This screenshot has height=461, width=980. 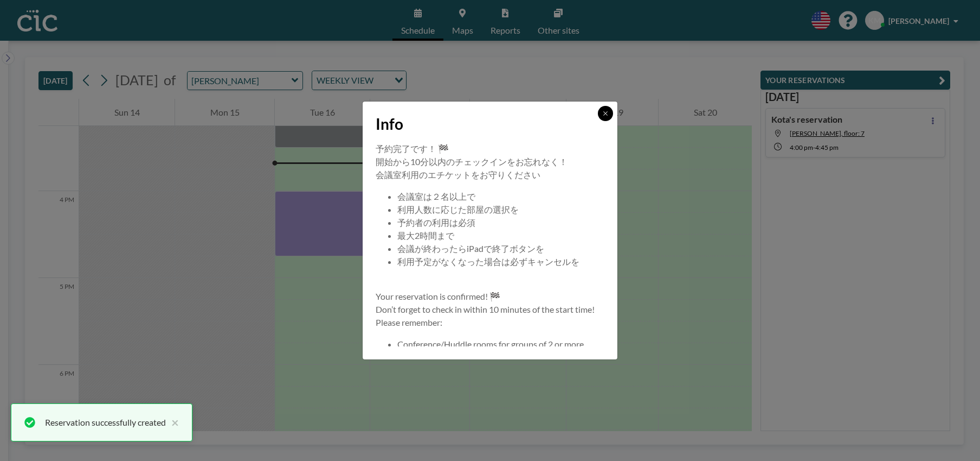 What do you see at coordinates (491, 343) in the screenshot?
I see `span: Conference/Huddle rooms for groups of 2 or more` at bounding box center [491, 343].